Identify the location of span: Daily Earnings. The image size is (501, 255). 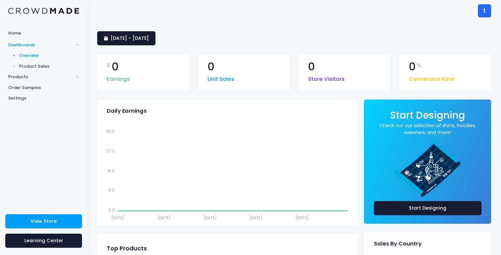
(126, 111).